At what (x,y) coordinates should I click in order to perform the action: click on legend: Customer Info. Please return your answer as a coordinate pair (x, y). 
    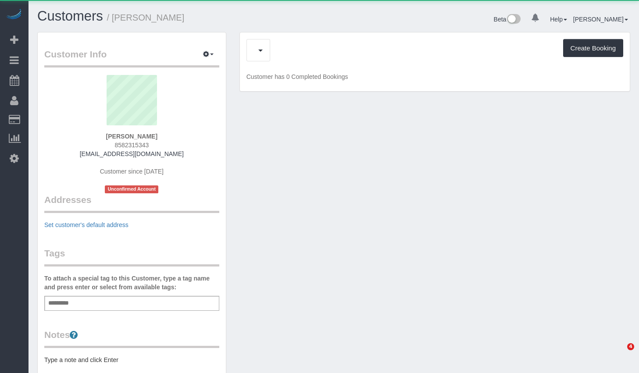
    Looking at the image, I should click on (131, 57).